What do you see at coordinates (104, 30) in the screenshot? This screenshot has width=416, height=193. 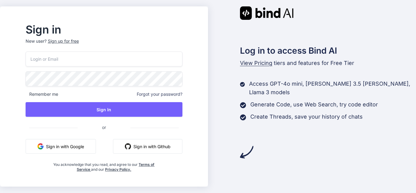 I see `h2: Sign in` at bounding box center [104, 30].